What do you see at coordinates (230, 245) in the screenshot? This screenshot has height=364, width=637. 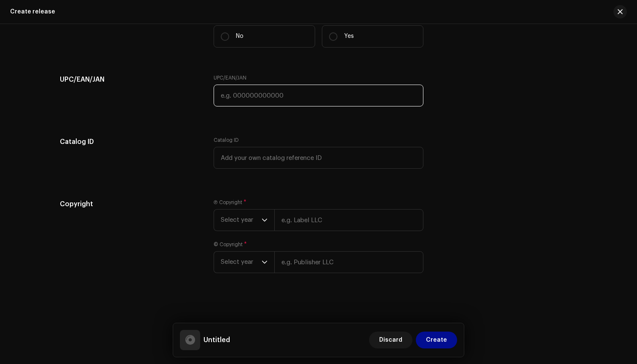 I see `label: © Copyright` at bounding box center [230, 245].